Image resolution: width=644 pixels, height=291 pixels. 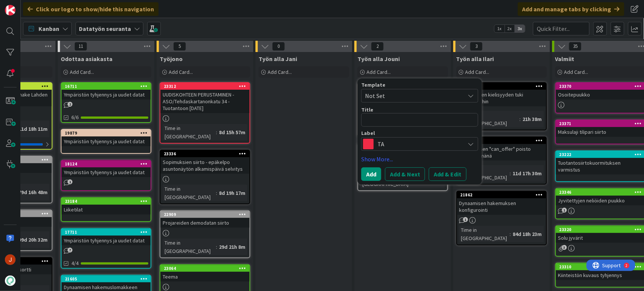 I want to click on div: 23312, so click(x=207, y=86).